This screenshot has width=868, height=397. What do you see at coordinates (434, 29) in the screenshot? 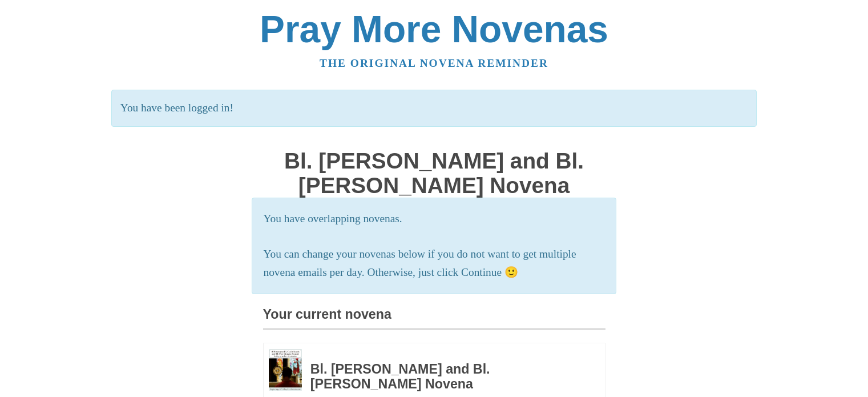
I see `a: Pray More Novenas` at bounding box center [434, 29].